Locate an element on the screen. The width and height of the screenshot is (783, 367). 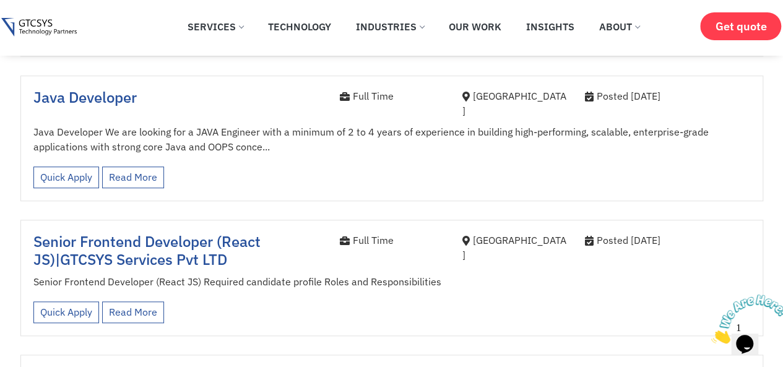
img: Gtcsys logo is located at coordinates (38, 27).